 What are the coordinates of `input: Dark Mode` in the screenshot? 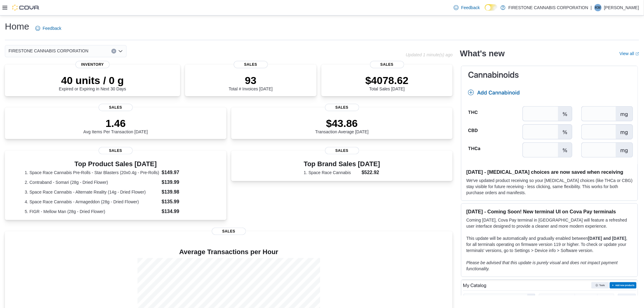 It's located at (491, 7).